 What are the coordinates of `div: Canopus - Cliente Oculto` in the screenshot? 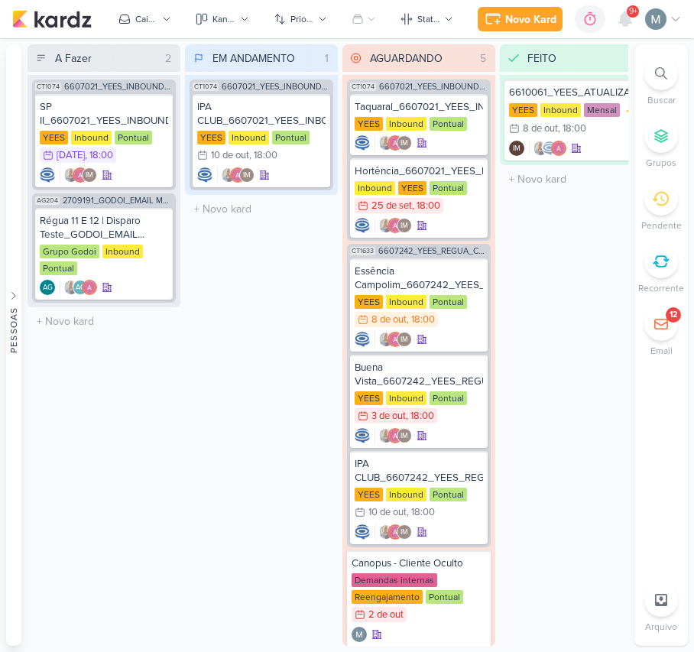 It's located at (419, 563).